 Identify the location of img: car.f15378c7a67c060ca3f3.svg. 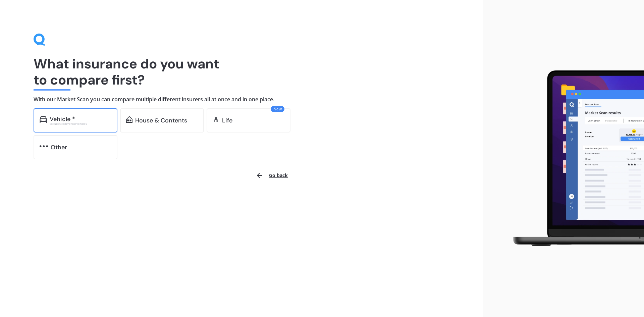
(43, 120).